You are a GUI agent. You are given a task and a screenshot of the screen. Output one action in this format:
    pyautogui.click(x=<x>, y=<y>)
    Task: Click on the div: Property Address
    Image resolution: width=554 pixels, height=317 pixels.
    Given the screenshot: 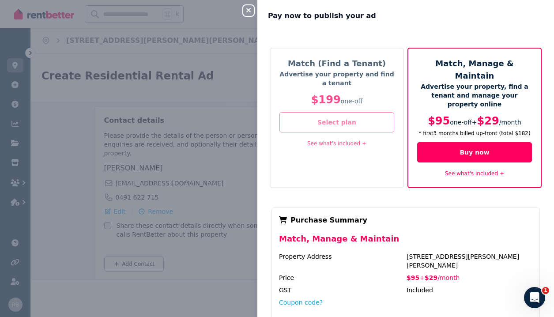 What is the action you would take?
    pyautogui.click(x=342, y=261)
    